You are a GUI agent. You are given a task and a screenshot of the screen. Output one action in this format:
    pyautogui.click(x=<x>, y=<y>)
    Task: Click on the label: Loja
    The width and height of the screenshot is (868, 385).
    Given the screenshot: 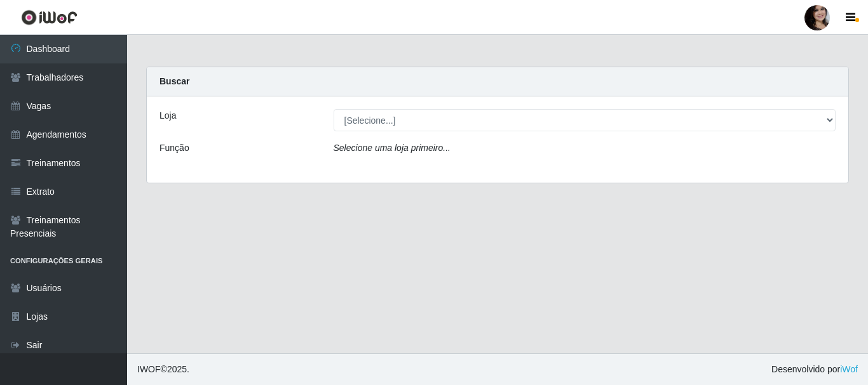 What is the action you would take?
    pyautogui.click(x=168, y=116)
    